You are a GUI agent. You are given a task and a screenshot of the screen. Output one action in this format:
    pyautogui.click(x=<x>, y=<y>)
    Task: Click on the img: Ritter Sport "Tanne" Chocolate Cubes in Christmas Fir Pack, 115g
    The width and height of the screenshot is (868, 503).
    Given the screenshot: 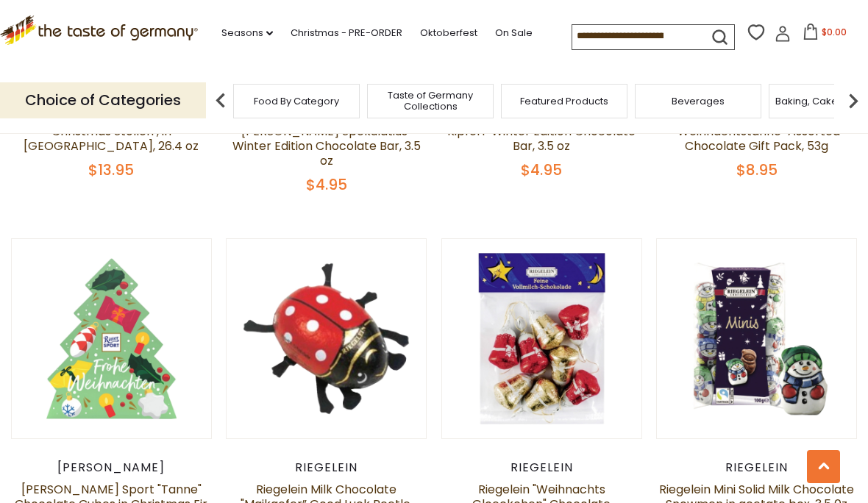 What is the action you would take?
    pyautogui.click(x=111, y=338)
    